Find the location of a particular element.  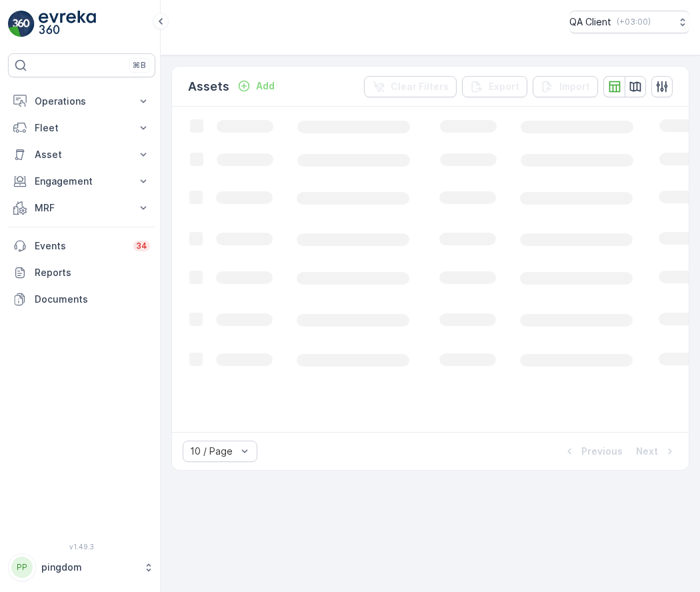

p: Reports is located at coordinates (92, 273).